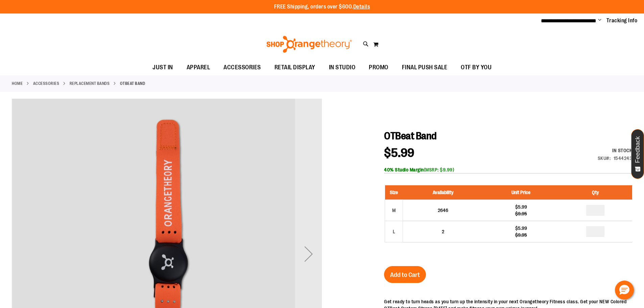 This screenshot has width=644, height=308. What do you see at coordinates (379, 68) in the screenshot?
I see `span: PROMO` at bounding box center [379, 68].